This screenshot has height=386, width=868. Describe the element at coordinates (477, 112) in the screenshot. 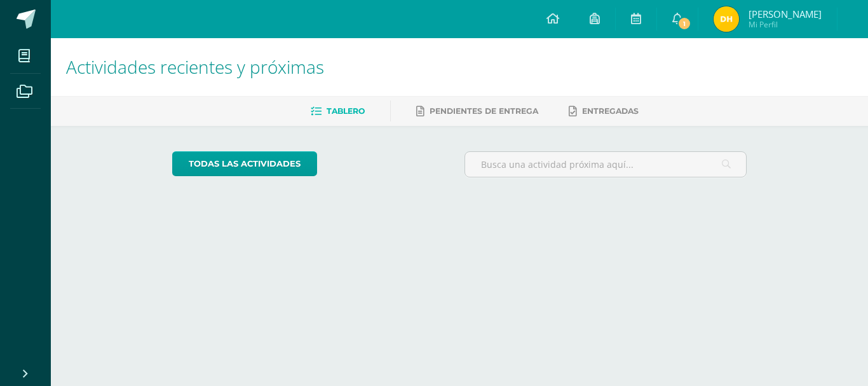

I see `a: Pendientes de entrega` at that location.